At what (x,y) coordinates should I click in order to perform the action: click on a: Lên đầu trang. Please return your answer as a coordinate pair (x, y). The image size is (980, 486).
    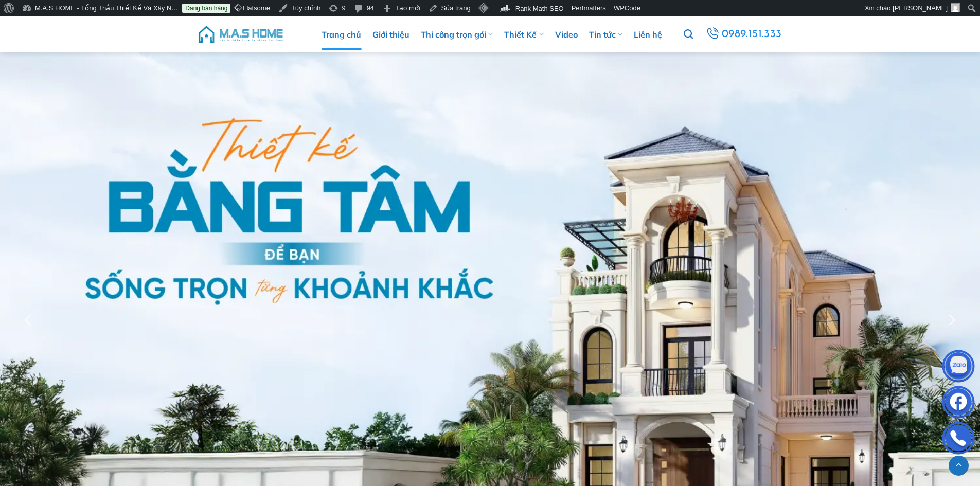
    Looking at the image, I should click on (958, 466).